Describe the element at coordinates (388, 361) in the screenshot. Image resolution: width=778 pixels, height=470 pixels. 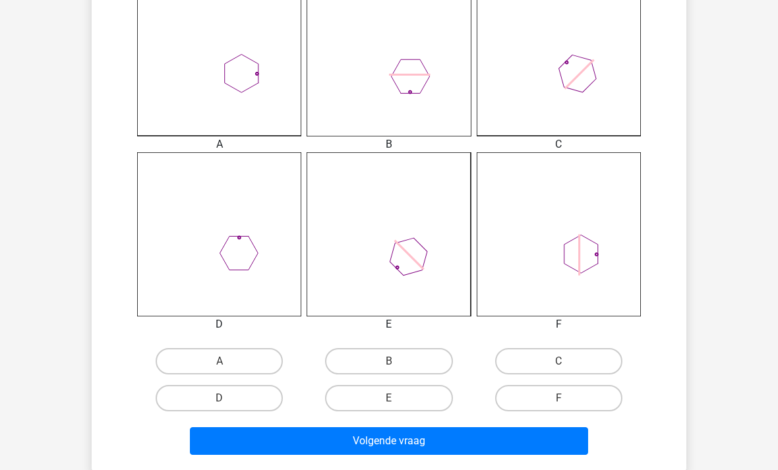
I see `label: B` at that location.